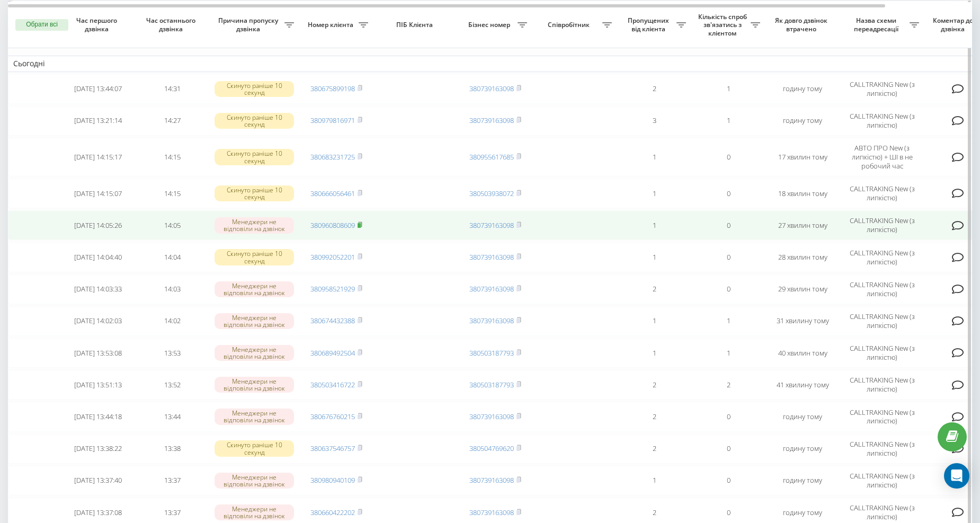 The width and height of the screenshot is (980, 523). Describe the element at coordinates (803, 289) in the screenshot. I see `td: 29 хвилин тому` at that location.